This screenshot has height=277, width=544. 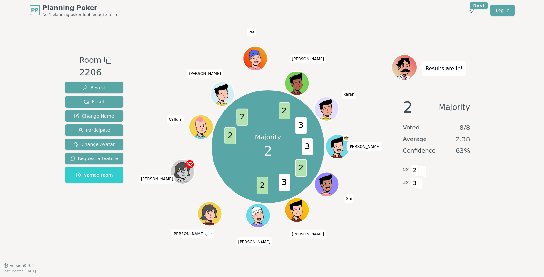 I want to click on button: Click to change your avatar, so click(x=210, y=214).